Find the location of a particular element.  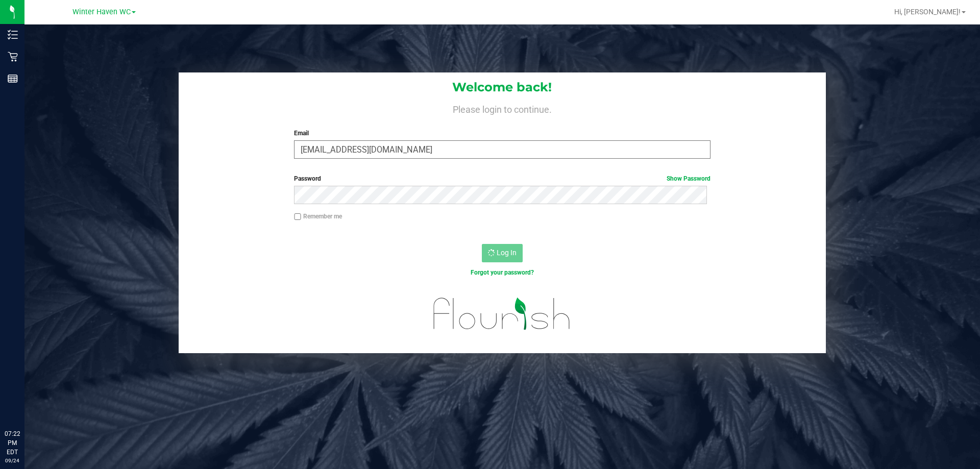

a: Show Password is located at coordinates (688, 179).